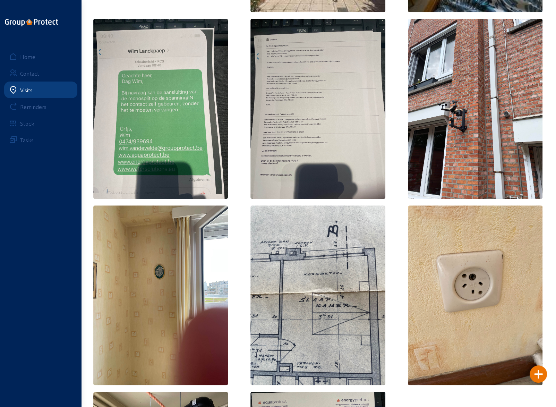 Image resolution: width=556 pixels, height=407 pixels. I want to click on img: d9f19717-aff0-e913-43a0-0d252115499e.jpeg, so click(318, 109).